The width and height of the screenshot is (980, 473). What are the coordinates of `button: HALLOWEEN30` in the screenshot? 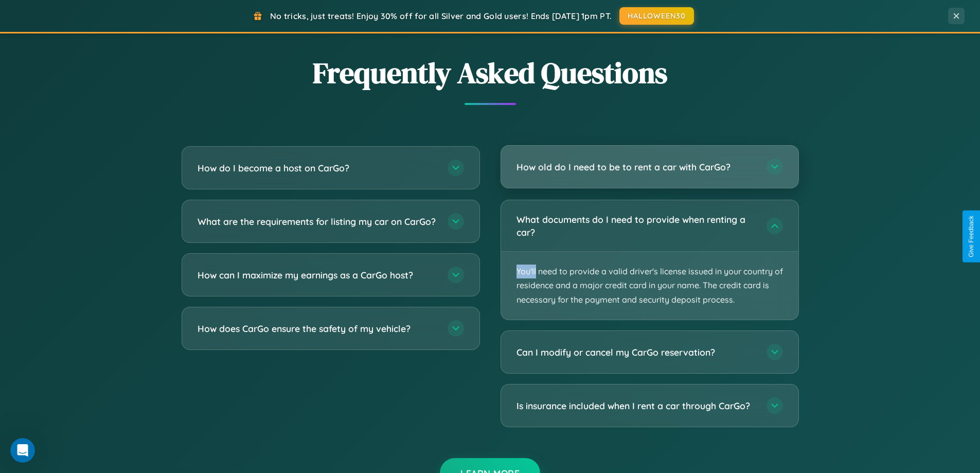 It's located at (657, 16).